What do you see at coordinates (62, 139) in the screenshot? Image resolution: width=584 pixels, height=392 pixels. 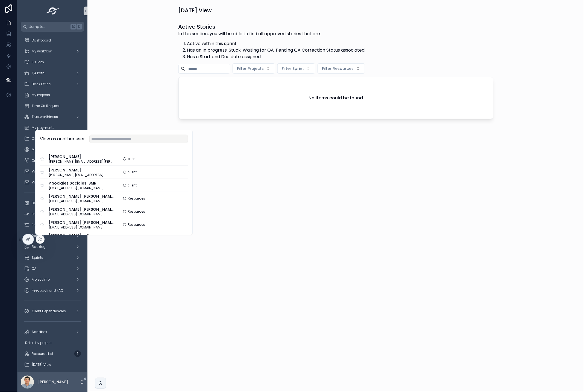 I see `h2: View as another user` at bounding box center [62, 139].